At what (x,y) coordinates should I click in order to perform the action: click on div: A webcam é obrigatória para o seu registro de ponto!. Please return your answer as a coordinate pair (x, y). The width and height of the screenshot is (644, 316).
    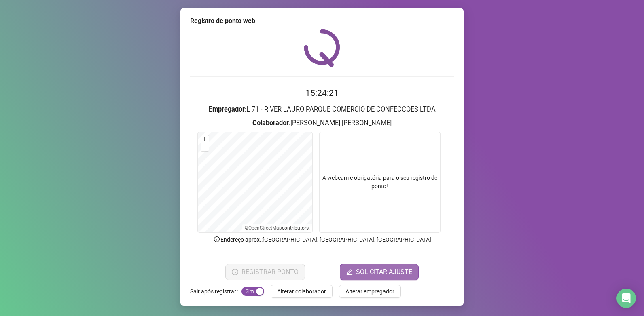
    Looking at the image, I should click on (380, 182).